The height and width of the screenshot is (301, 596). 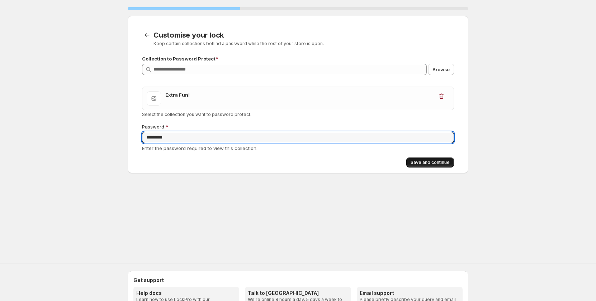 What do you see at coordinates (186, 293) in the screenshot?
I see `h3: Help docs` at bounding box center [186, 293].